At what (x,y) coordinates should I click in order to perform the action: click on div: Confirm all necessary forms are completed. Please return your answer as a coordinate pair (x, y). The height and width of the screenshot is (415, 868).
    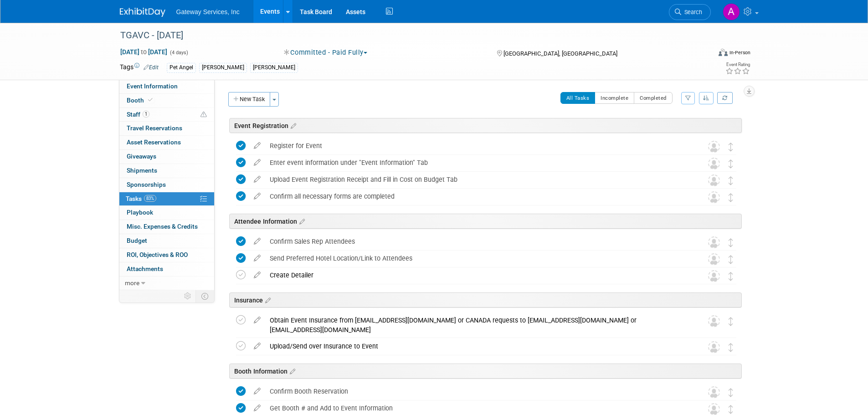
    Looking at the image, I should click on (477, 196).